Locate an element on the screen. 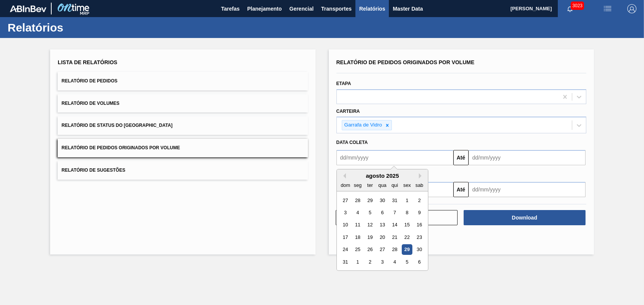  div: Choose terça-feira, 2 de setembro de 2025 is located at coordinates (369, 262).